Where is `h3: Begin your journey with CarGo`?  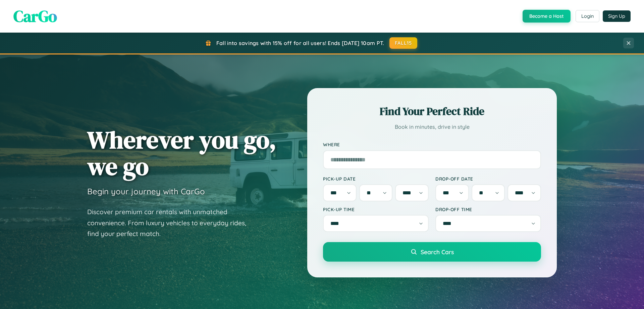 h3: Begin your journey with CarGo is located at coordinates (146, 191).